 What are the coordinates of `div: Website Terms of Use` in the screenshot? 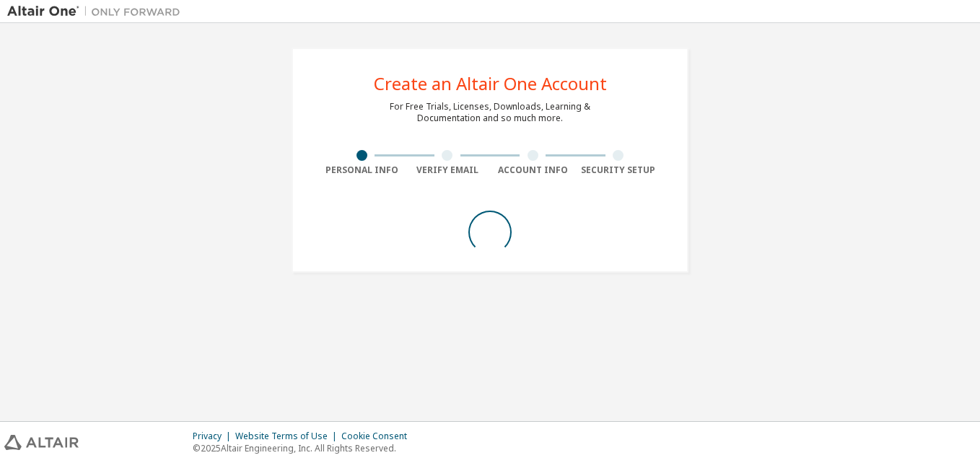 It's located at (288, 436).